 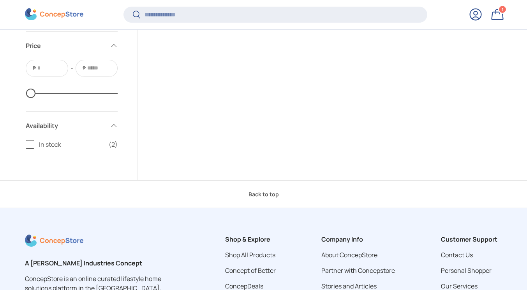 I want to click on span: Availability, so click(x=65, y=125).